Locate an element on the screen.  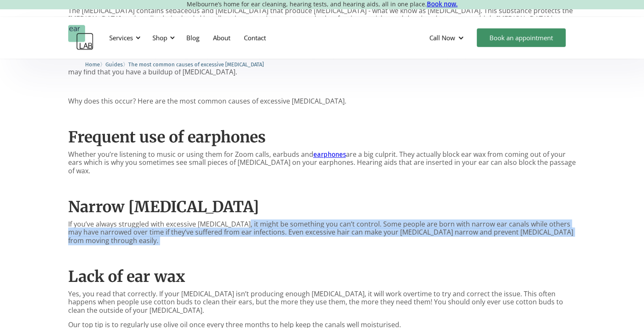
span: Home is located at coordinates (92, 64).